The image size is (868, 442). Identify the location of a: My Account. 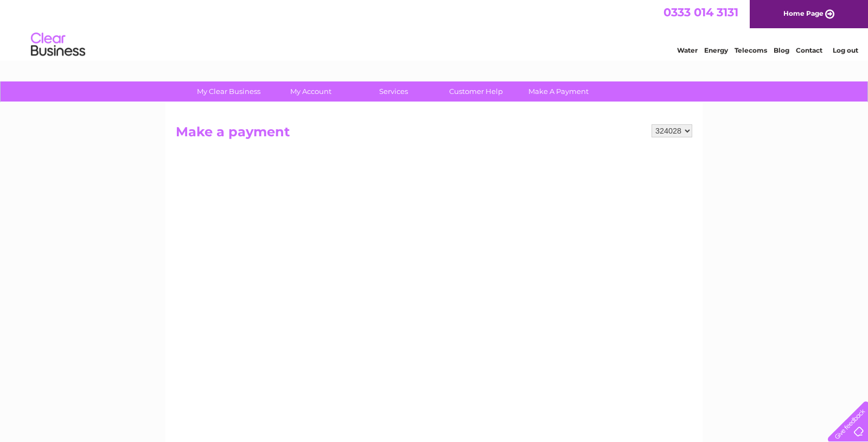
(311, 91).